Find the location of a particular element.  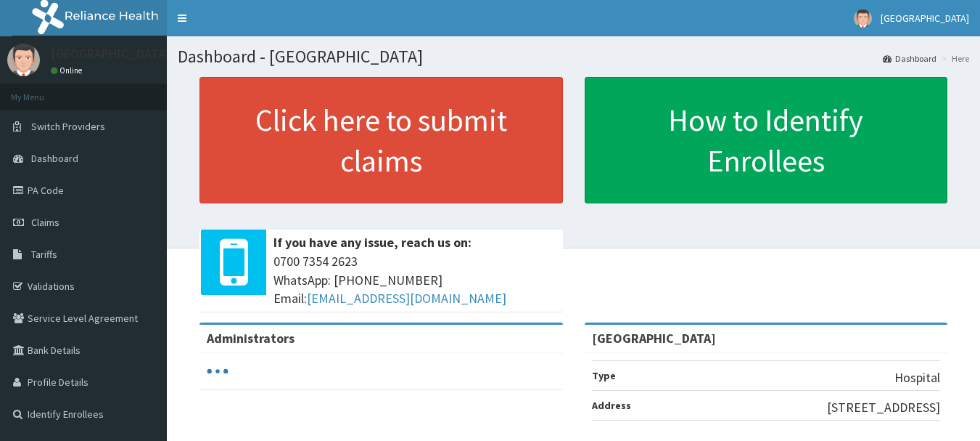

a: Click here to submit claims is located at coordinates (381, 140).